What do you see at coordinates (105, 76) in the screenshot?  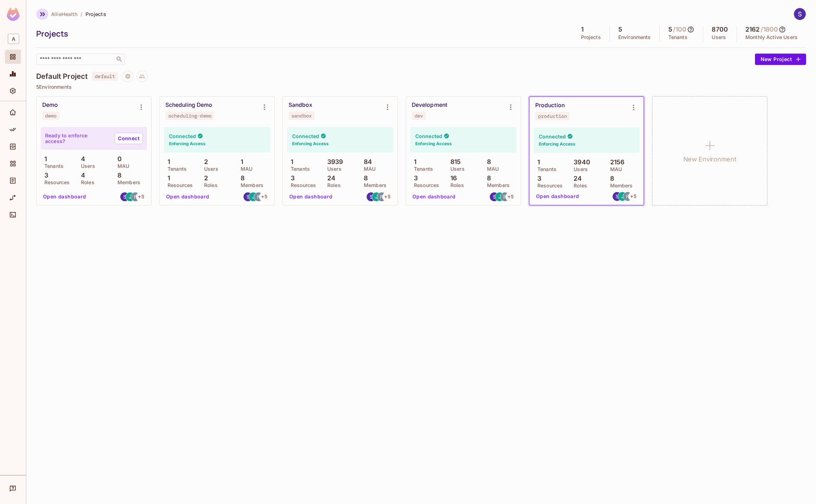 I see `span: default` at bounding box center [105, 76].